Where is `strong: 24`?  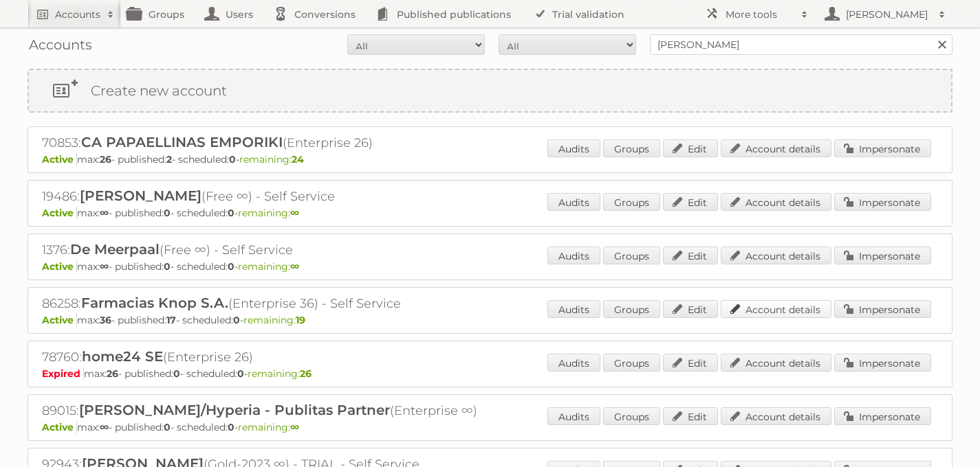
strong: 24 is located at coordinates (298, 159).